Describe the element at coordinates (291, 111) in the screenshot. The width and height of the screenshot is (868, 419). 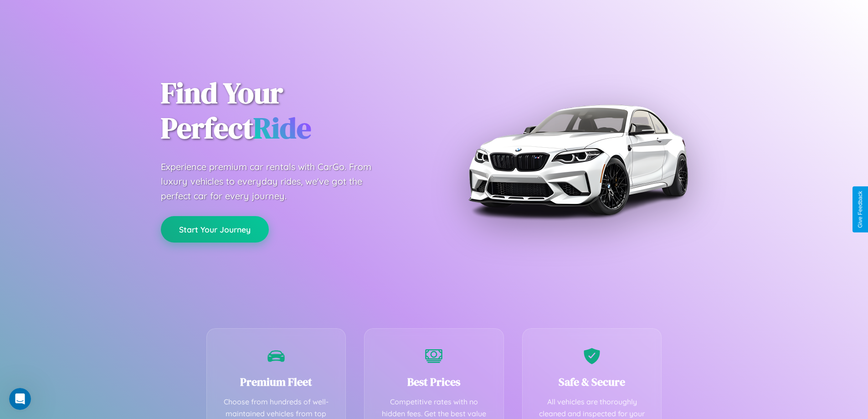
I see `h1: Find Your Perfect` at that location.